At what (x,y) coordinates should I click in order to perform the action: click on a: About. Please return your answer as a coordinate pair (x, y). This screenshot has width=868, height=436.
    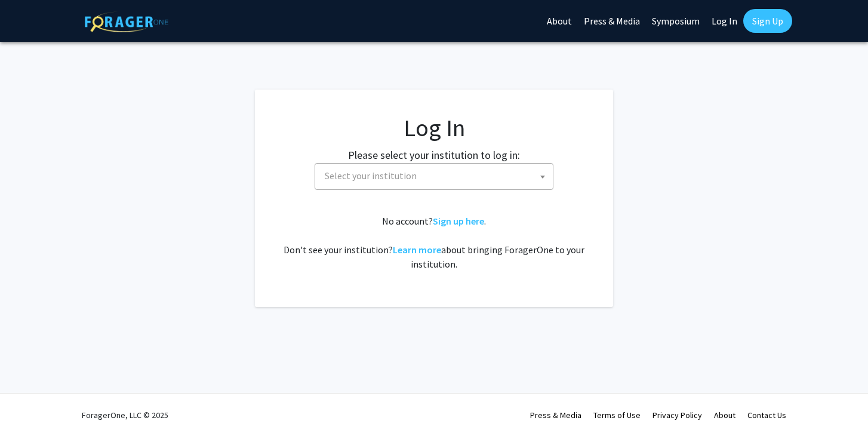
    Looking at the image, I should click on (725, 416).